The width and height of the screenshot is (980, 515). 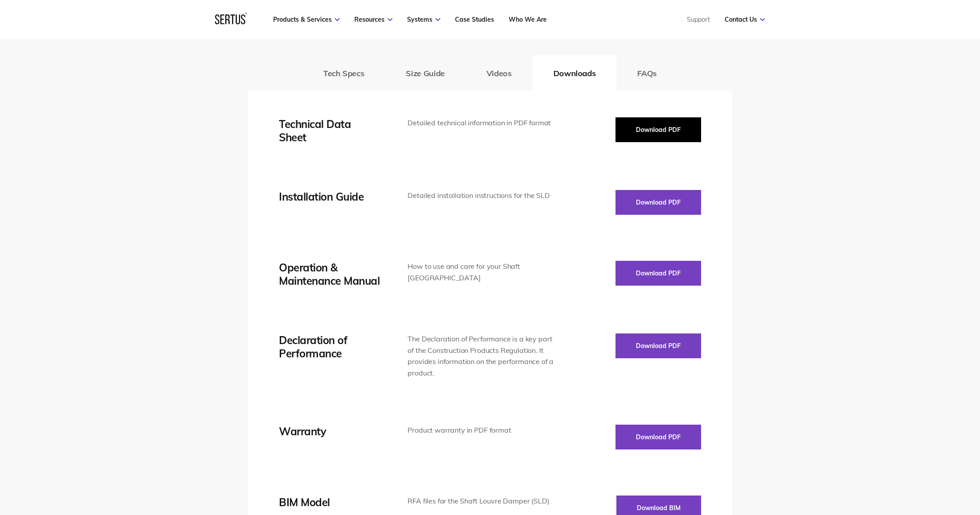 I want to click on div: Technical Data Sheet, so click(x=330, y=130).